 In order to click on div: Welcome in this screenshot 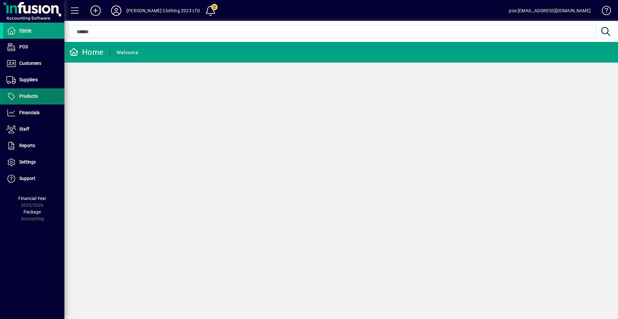, I will do `click(127, 53)`.